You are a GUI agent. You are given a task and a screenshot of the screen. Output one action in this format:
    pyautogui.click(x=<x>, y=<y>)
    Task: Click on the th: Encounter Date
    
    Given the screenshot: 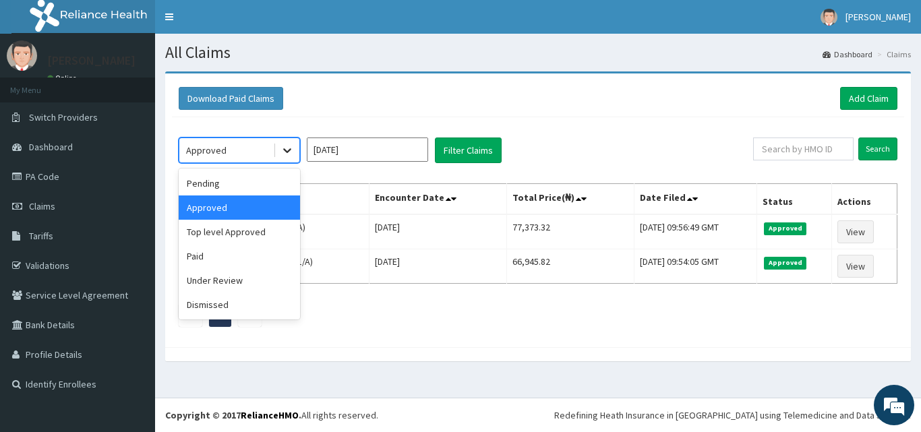 What is the action you would take?
    pyautogui.click(x=438, y=200)
    